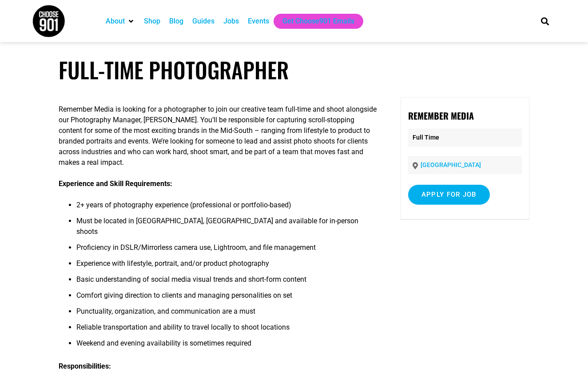 This screenshot has height=381, width=588. I want to click on li: Weekend and evening availability is sometimes required, so click(226, 346).